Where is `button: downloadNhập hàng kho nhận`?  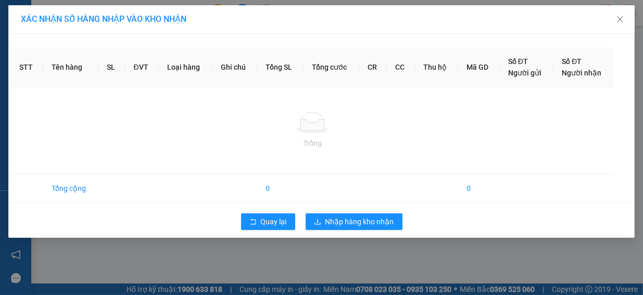
button: downloadNhập hàng kho nhận is located at coordinates (354, 222).